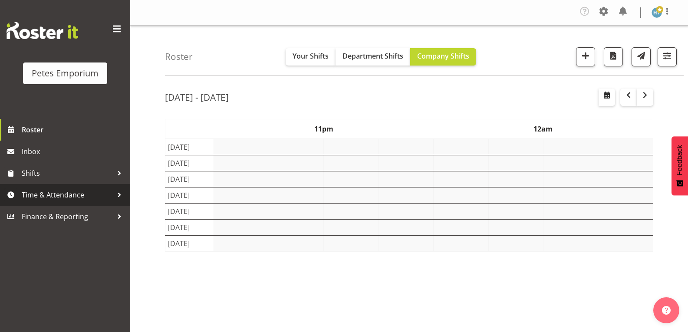  Describe the element at coordinates (586, 57) in the screenshot. I see `button: Add a new shift` at that location.